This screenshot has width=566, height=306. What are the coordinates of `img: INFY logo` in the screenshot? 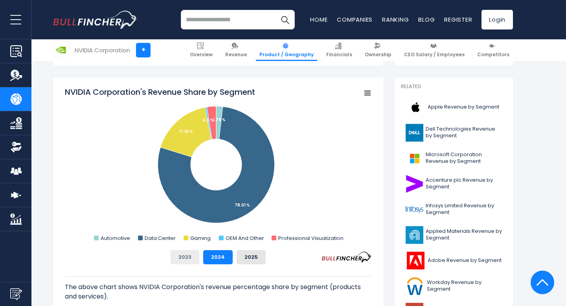 It's located at (414, 209).